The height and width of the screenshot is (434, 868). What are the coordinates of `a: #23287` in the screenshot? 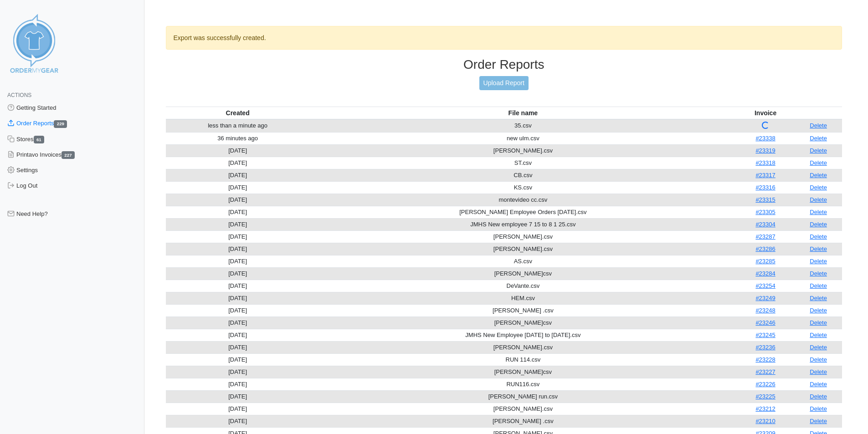 It's located at (765, 237).